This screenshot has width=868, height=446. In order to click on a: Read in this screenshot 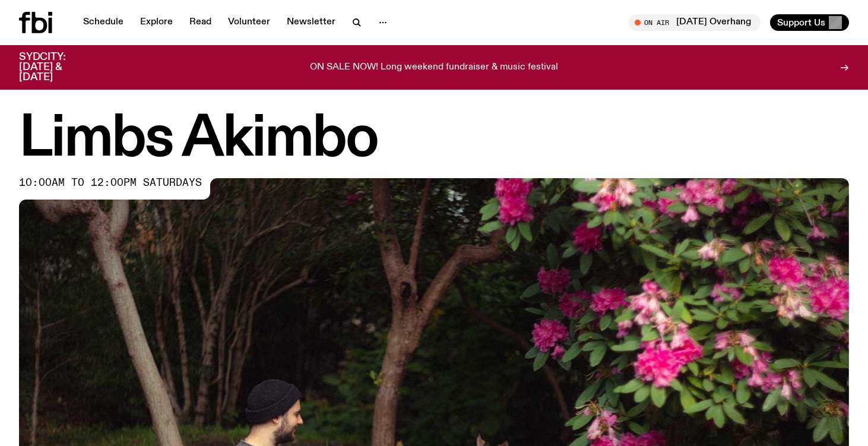, I will do `click(200, 23)`.